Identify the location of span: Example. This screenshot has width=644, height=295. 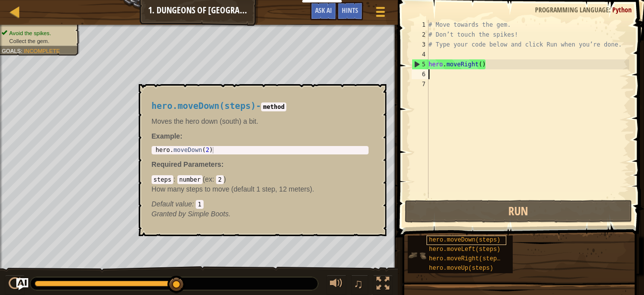
(166, 136).